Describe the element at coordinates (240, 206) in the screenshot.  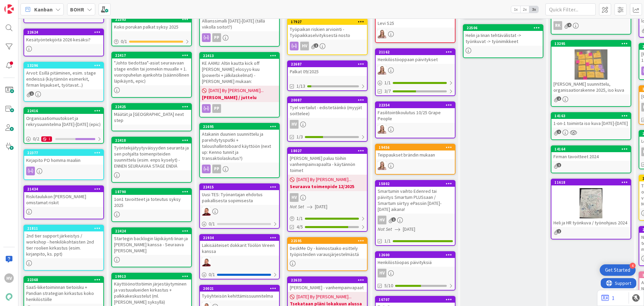
I see `a: 22415Uusi TES: Työnantajan ehdotus paikallisesta sopimisestaJS0/1` at that location.